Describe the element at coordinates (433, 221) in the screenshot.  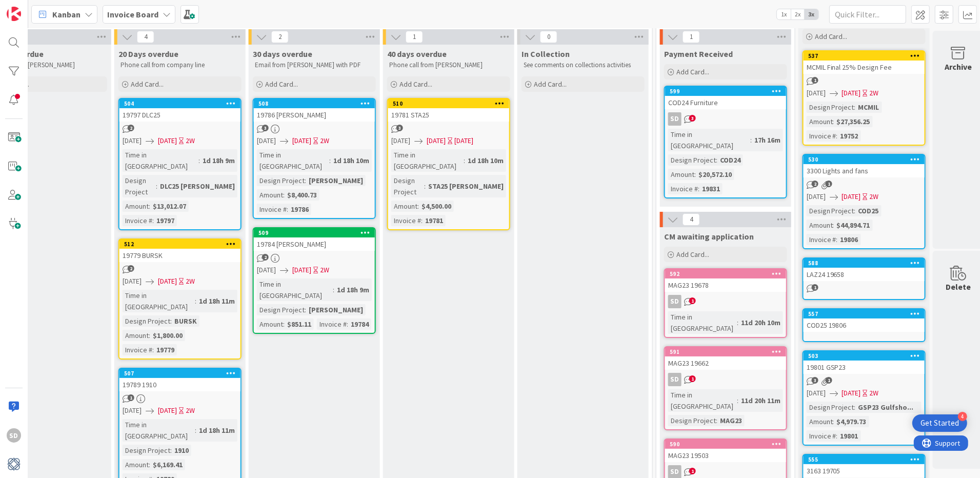
I see `div: 19781` at that location.